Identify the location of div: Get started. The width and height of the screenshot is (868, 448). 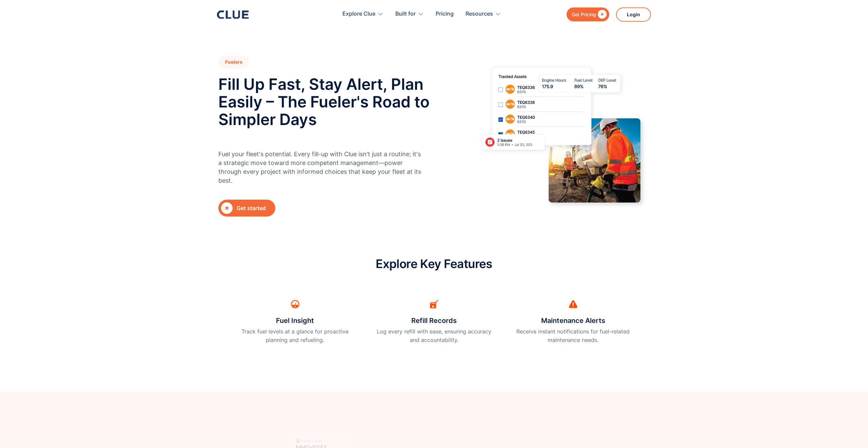
(254, 208).